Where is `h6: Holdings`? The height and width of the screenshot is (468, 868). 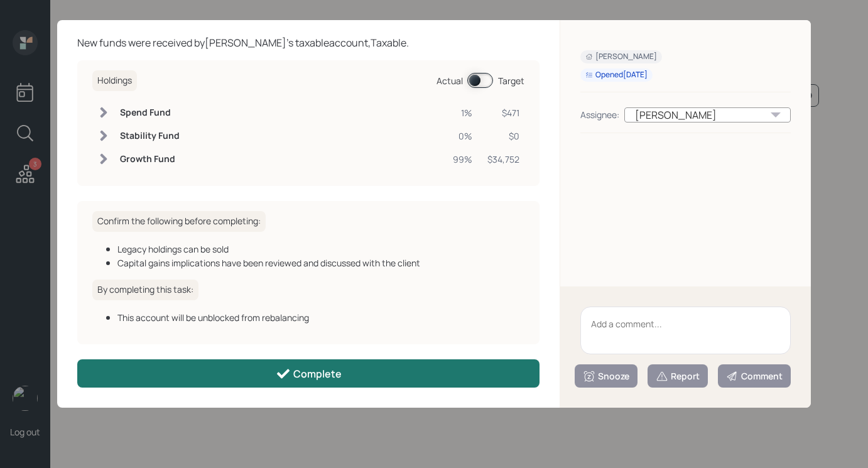
h6: Holdings is located at coordinates (115, 81).